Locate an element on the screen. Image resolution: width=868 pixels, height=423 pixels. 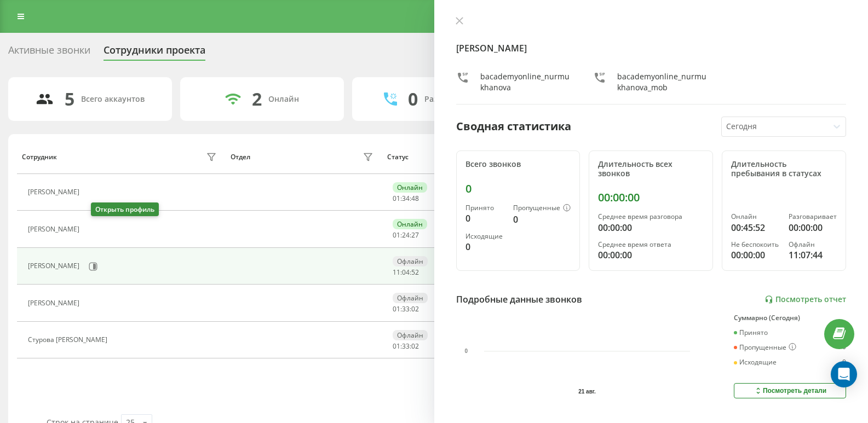
div: Посмотреть детали is located at coordinates (789, 391).